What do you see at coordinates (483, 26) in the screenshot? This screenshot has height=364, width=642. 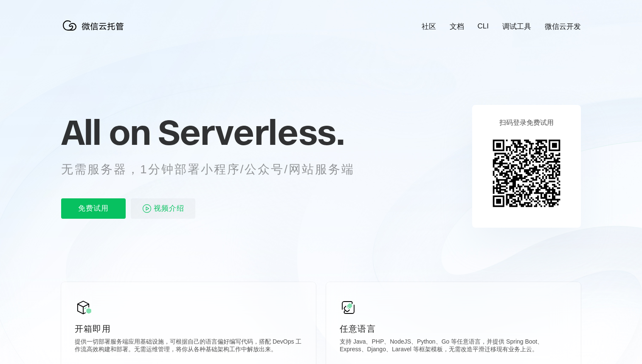 I see `a: CLI` at bounding box center [483, 26].